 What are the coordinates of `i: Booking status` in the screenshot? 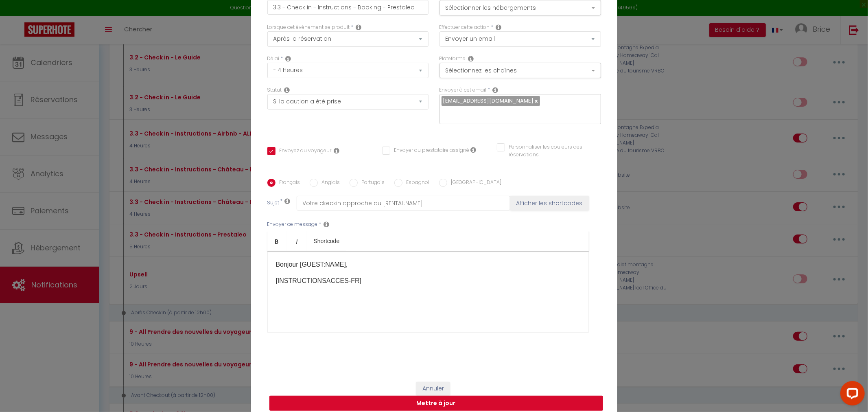 It's located at (287, 90).